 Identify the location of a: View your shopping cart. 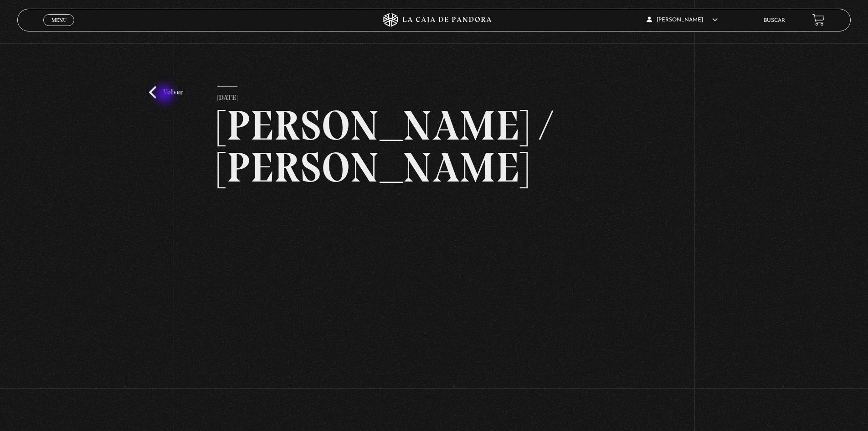
(818, 20).